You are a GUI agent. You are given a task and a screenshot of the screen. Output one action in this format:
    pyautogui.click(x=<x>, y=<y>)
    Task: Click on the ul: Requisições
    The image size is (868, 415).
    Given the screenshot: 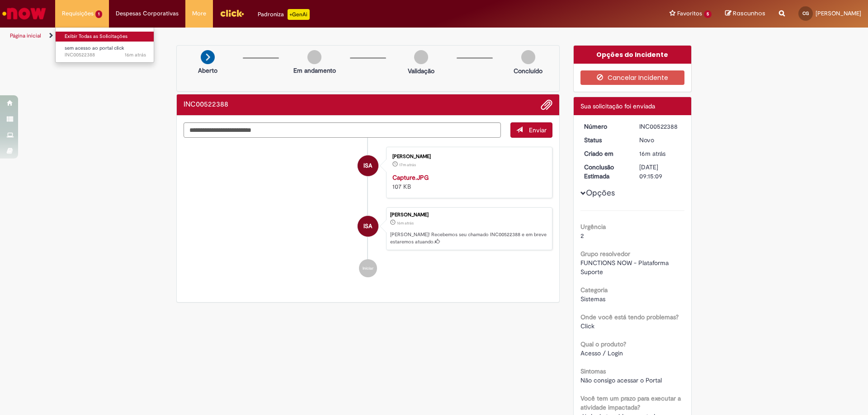 What is the action you would take?
    pyautogui.click(x=104, y=45)
    